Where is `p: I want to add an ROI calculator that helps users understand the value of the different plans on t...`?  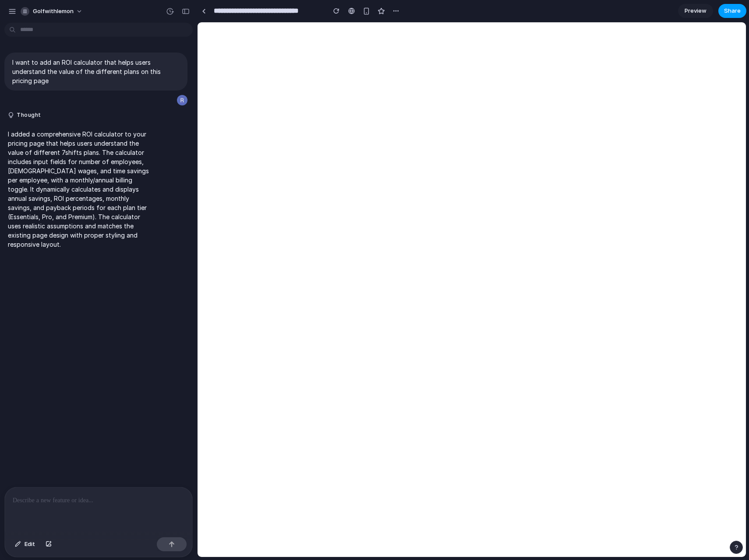 p: I want to add an ROI calculator that helps users understand the value of the different plans on t... is located at coordinates (96, 72).